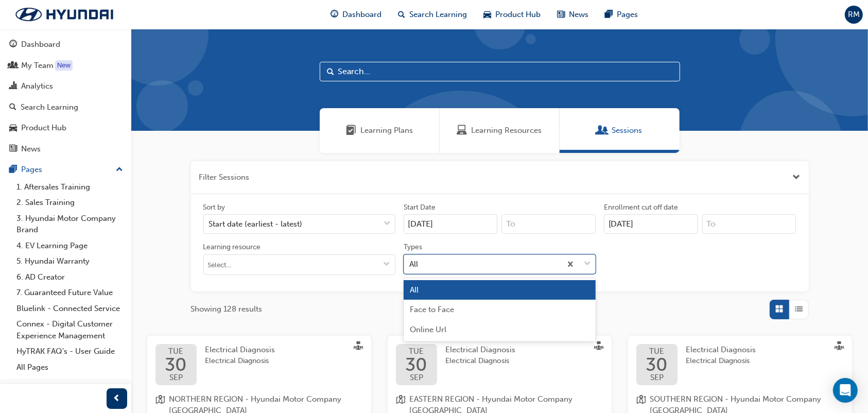  I want to click on span: RM, so click(854, 15).